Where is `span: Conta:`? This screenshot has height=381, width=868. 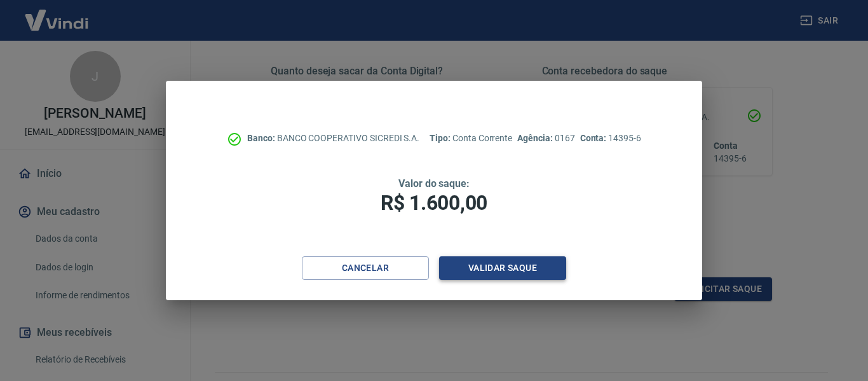
span: Conta: is located at coordinates (594, 138).